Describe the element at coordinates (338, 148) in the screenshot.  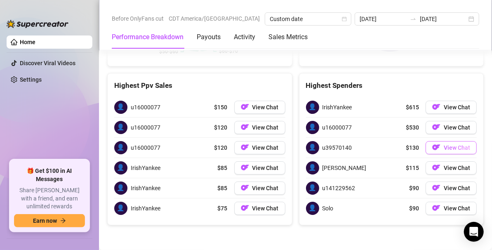
I see `span: u39570140` at that location.